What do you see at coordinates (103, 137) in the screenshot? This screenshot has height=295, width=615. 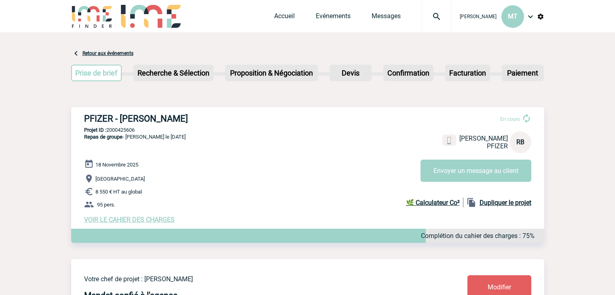 I see `span: Repas de groupe` at bounding box center [103, 137].